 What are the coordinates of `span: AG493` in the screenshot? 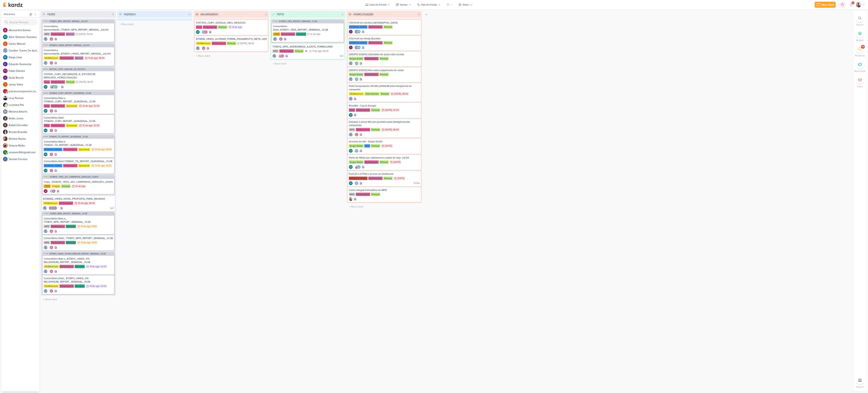 It's located at (45, 93).